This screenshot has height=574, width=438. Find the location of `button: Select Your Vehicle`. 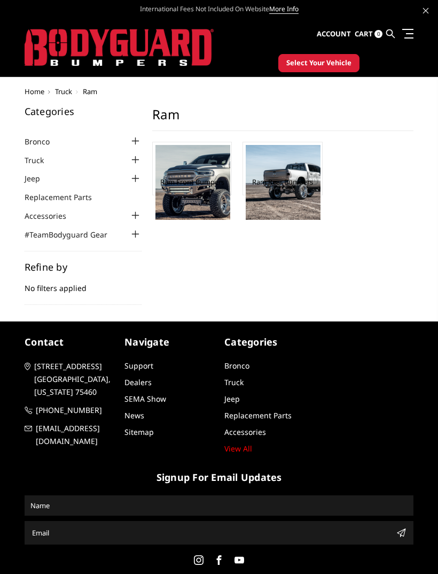

button: Select Your Vehicle is located at coordinates (319, 63).